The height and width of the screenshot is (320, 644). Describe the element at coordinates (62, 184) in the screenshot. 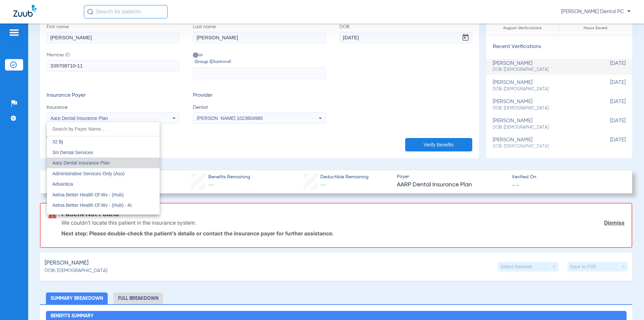

I see `span: Advantica` at that location.